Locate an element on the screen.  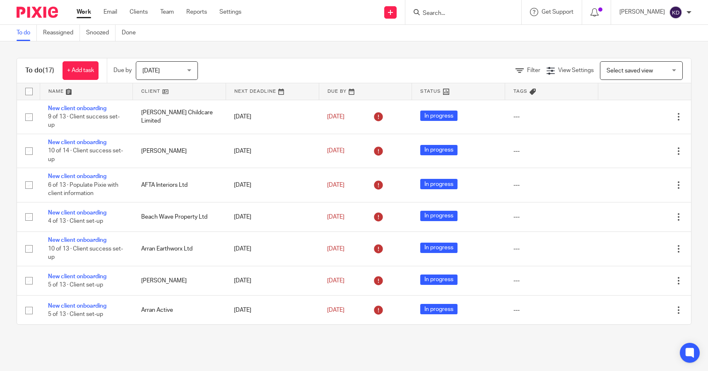
a: Clients is located at coordinates (139, 12).